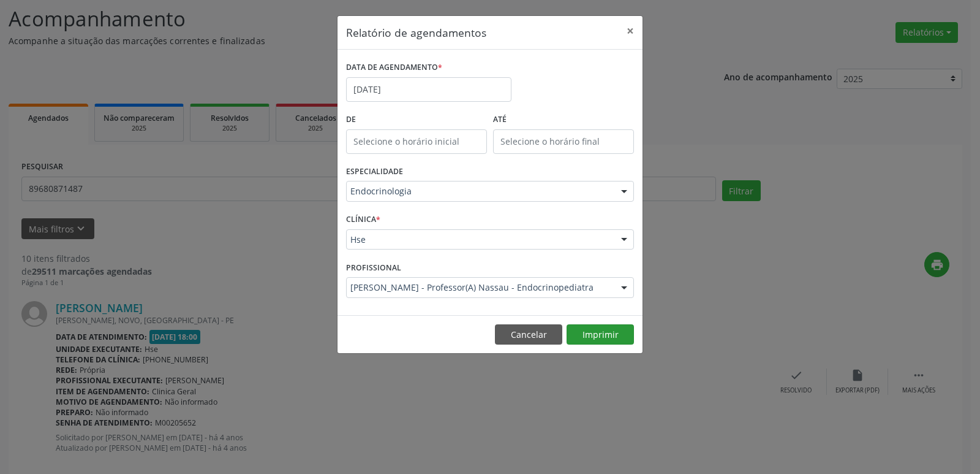 This screenshot has height=474, width=980. I want to click on button: Cancelar, so click(529, 334).